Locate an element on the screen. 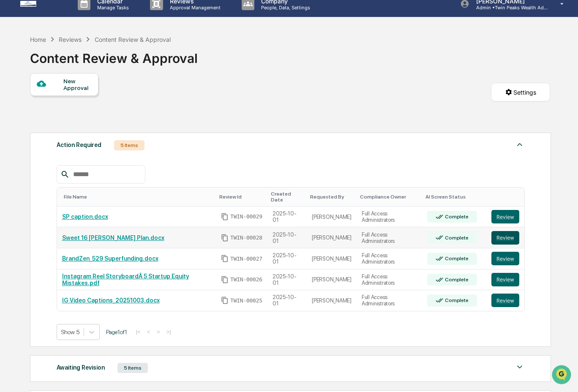 Image resolution: width=578 pixels, height=392 pixels. button: Start new chat is located at coordinates (149, 72).